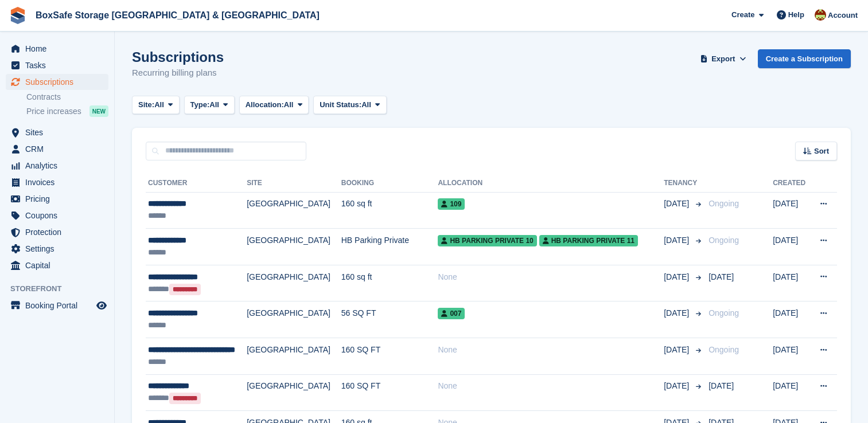 The image size is (868, 423). What do you see at coordinates (389, 184) in the screenshot?
I see `th: Booking` at bounding box center [389, 184].